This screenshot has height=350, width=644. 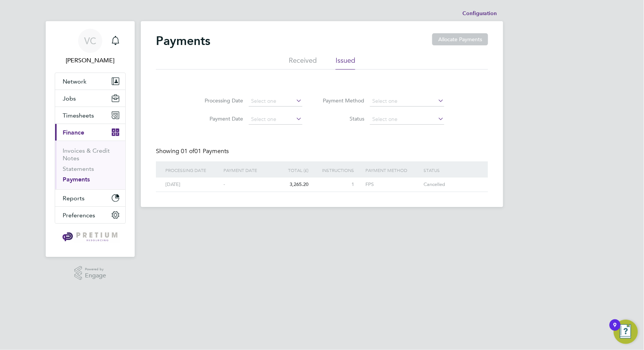 I want to click on div: Cancelled, so click(x=447, y=184).